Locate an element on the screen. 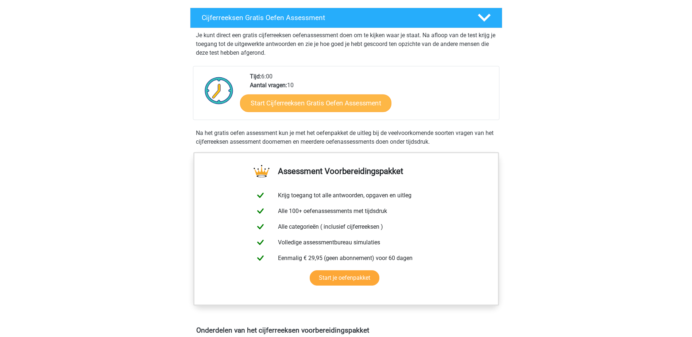 The width and height of the screenshot is (692, 337). div: 6:00 10 is located at coordinates (371, 96).